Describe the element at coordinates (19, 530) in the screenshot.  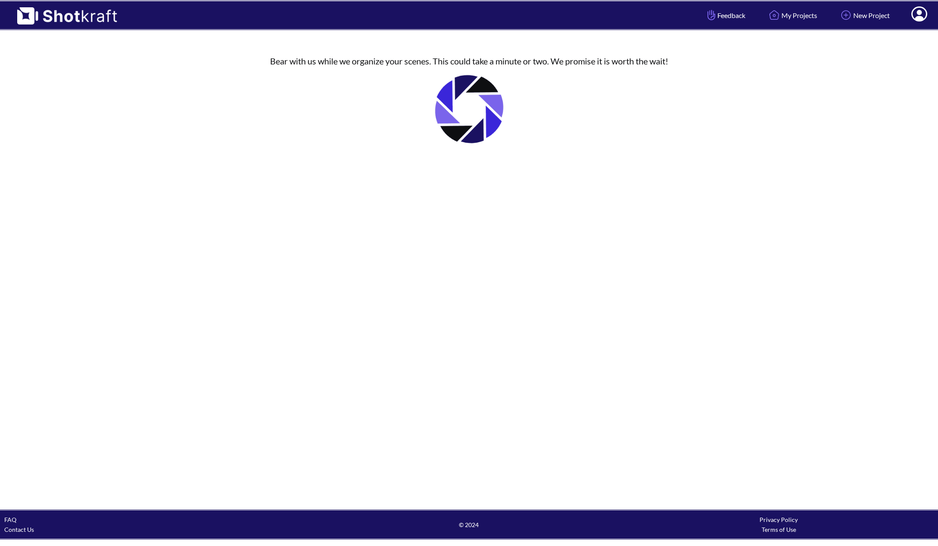
I see `a: Contact Us` at that location.